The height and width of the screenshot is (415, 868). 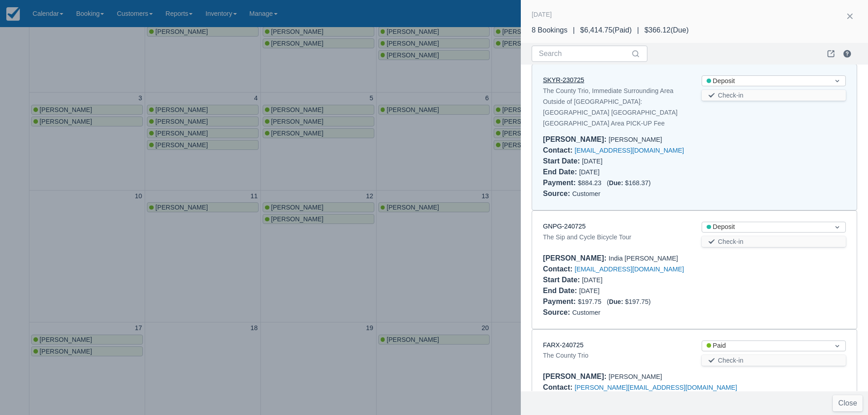 I want to click on span: ( $168.37 ), so click(x=628, y=183).